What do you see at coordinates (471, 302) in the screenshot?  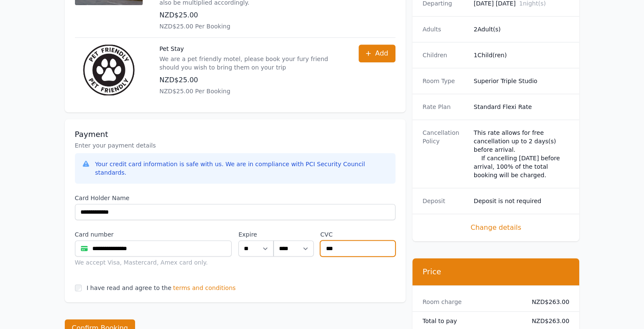 I see `dt: Room charge` at bounding box center [471, 302].